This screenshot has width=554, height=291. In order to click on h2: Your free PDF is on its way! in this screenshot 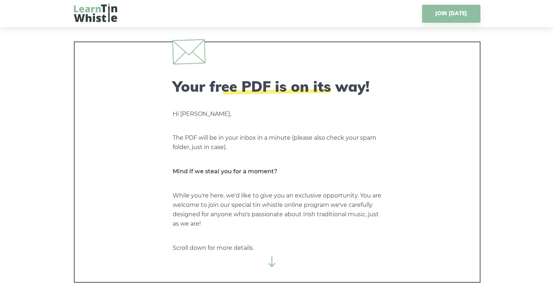, I will do `click(277, 86)`.